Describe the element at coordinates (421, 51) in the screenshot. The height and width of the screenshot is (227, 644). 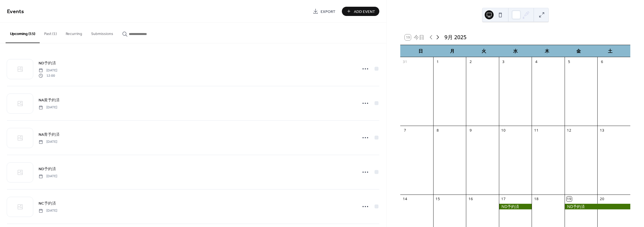
I see `div: 日` at that location.